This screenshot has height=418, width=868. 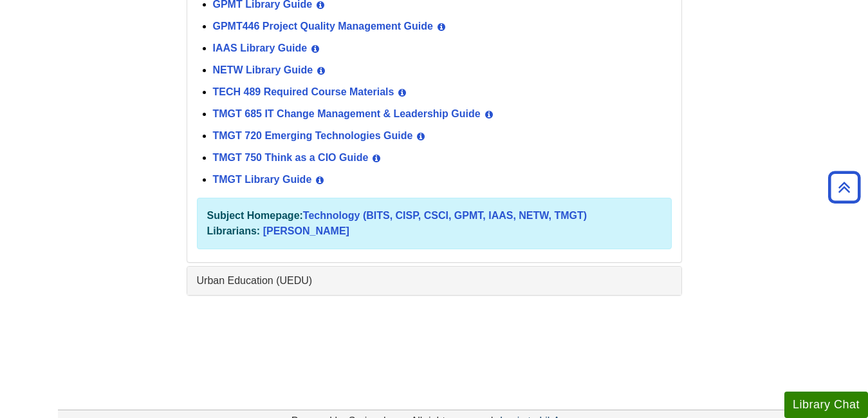 I want to click on a: Technology (BITS, CISP, CSCI, GPMT, IAAS, NETW, TMGT), so click(x=444, y=215).